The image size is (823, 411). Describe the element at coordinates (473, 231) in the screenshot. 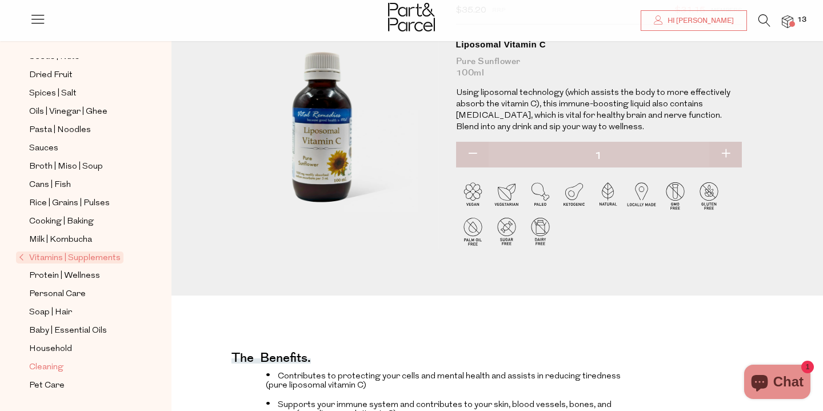

I see `img: P_P-ICONS-Live_Bec_V11_Palm_Oil_Free.svg` at that location.